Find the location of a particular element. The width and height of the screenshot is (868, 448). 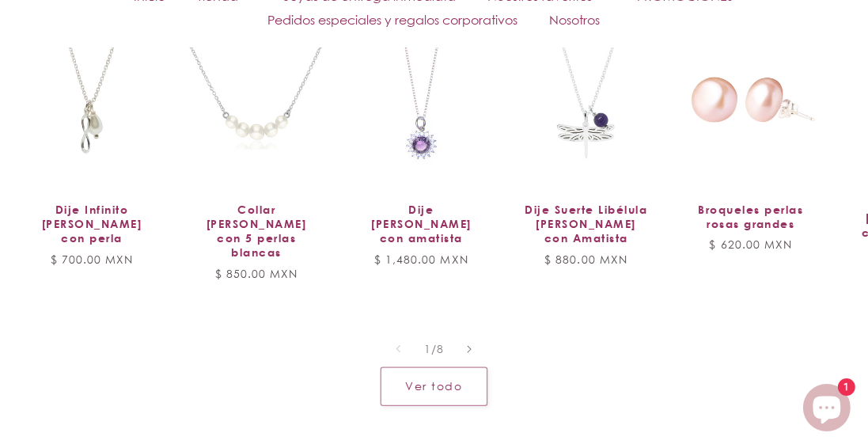

a: Nosotros is located at coordinates (575, 20).